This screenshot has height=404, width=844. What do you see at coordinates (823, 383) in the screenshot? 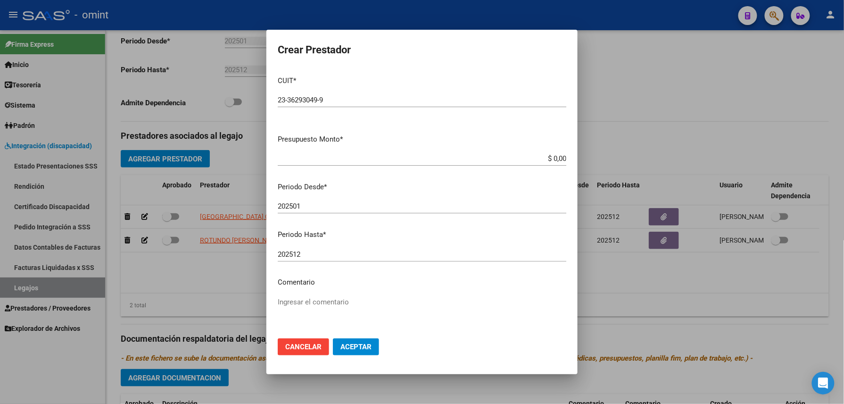
I see `div: Open Intercom Messenger` at bounding box center [823, 383].